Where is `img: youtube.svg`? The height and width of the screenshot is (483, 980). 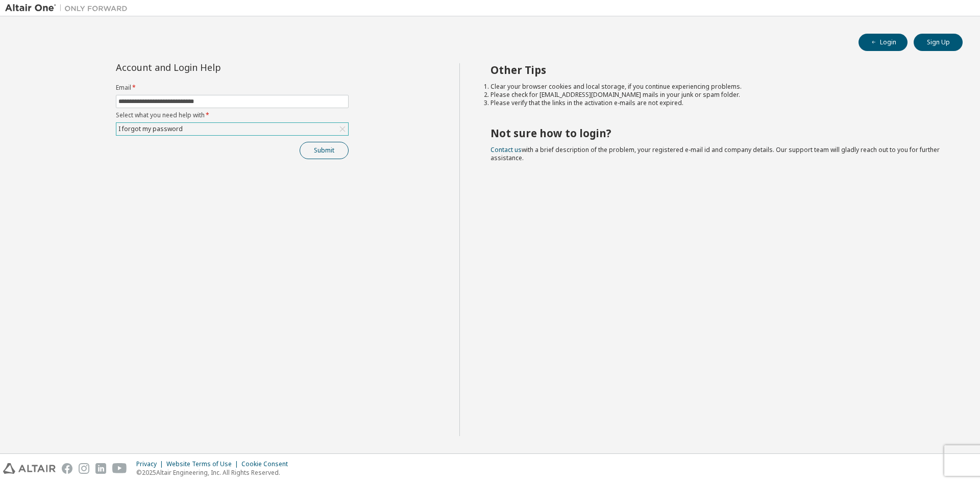 img: youtube.svg is located at coordinates (120, 469).